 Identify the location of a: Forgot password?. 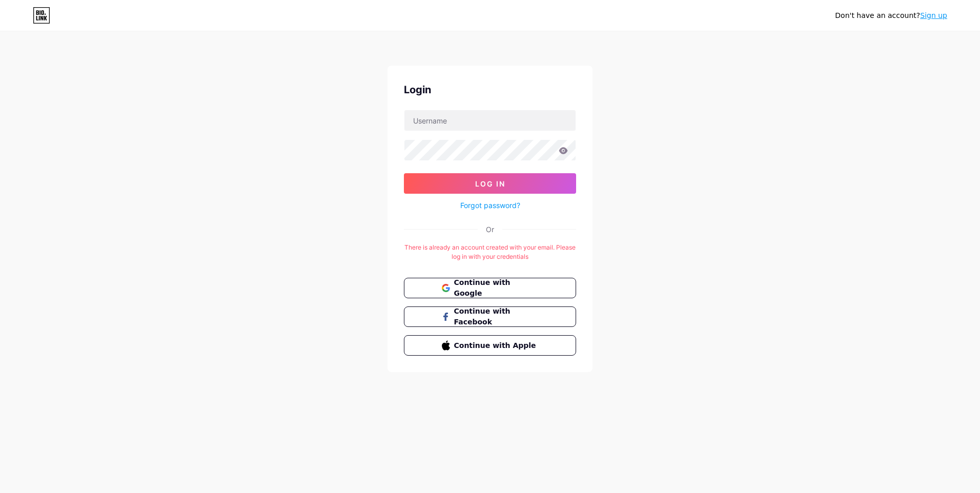
(490, 205).